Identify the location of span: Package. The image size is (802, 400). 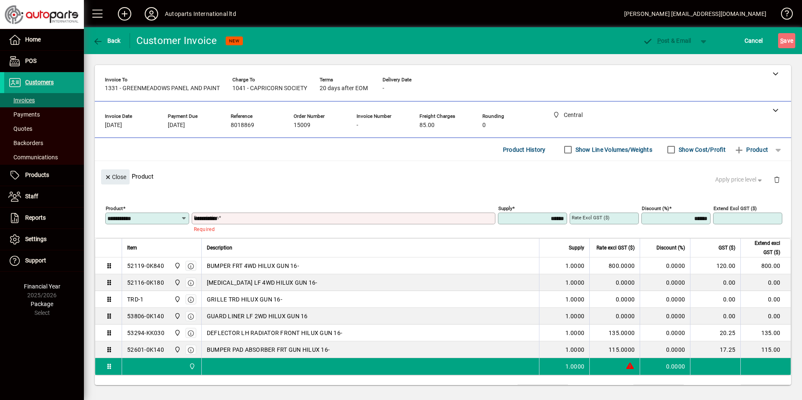
(42, 304).